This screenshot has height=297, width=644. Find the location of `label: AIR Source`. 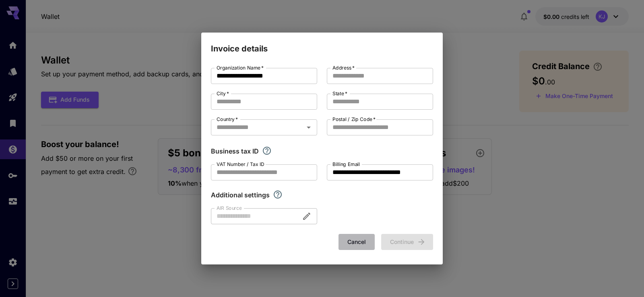

label: AIR Source is located at coordinates (229, 208).